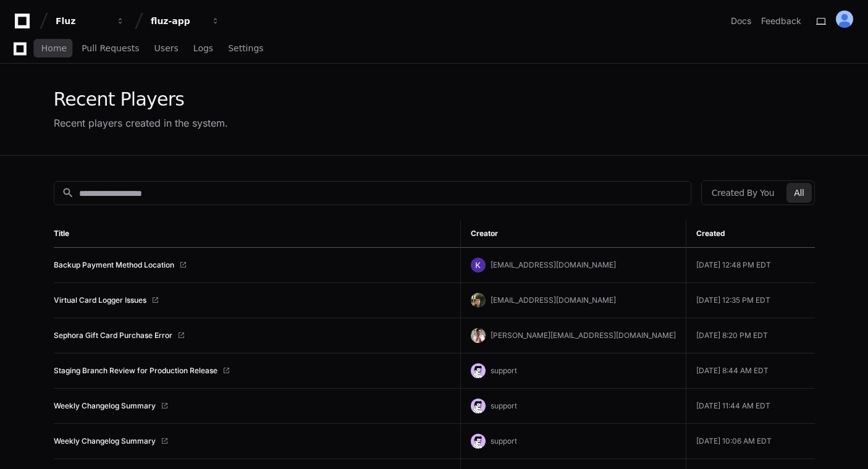  What do you see at coordinates (245, 49) in the screenshot?
I see `a: Settings` at bounding box center [245, 49].